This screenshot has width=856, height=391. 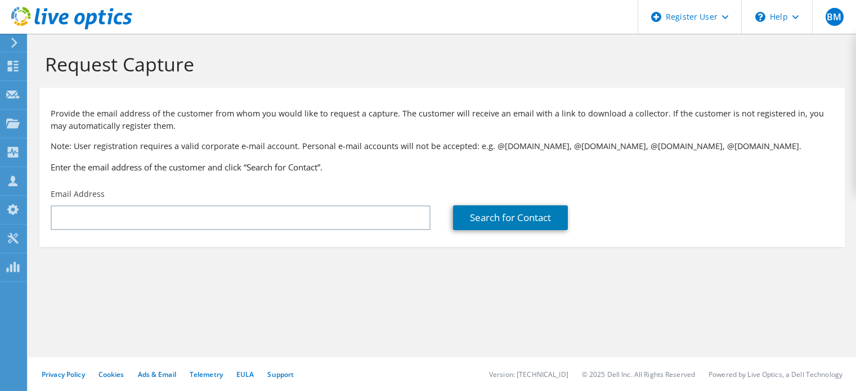 I want to click on p: Provide the email address of the customer from whom you would like to request a capture. The cust..., so click(x=442, y=120).